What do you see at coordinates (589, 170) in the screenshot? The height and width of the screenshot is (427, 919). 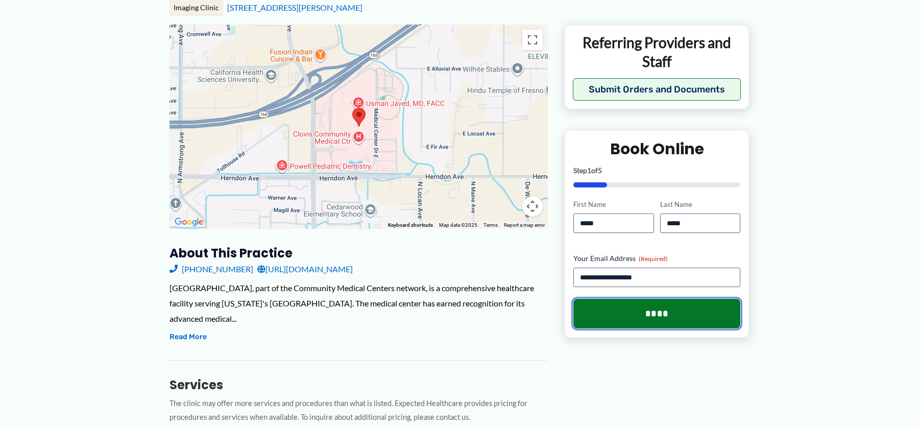 I see `span: 1` at bounding box center [589, 170].